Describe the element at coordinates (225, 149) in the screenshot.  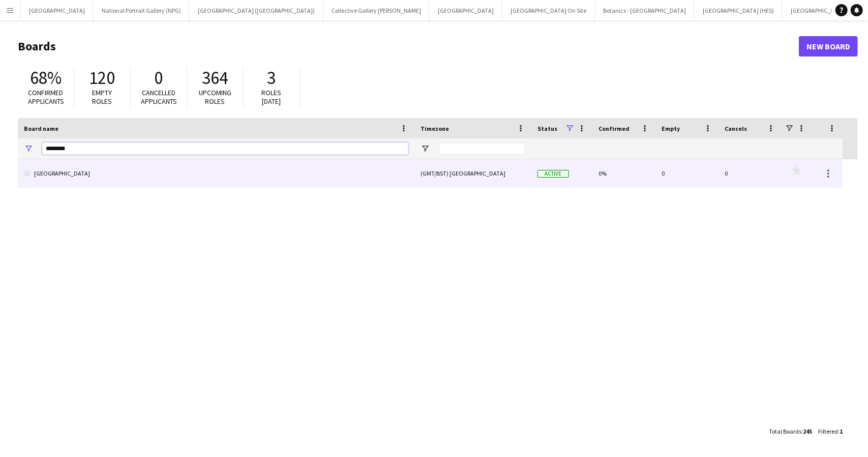
I see `input: Board name Filter Input` at that location.